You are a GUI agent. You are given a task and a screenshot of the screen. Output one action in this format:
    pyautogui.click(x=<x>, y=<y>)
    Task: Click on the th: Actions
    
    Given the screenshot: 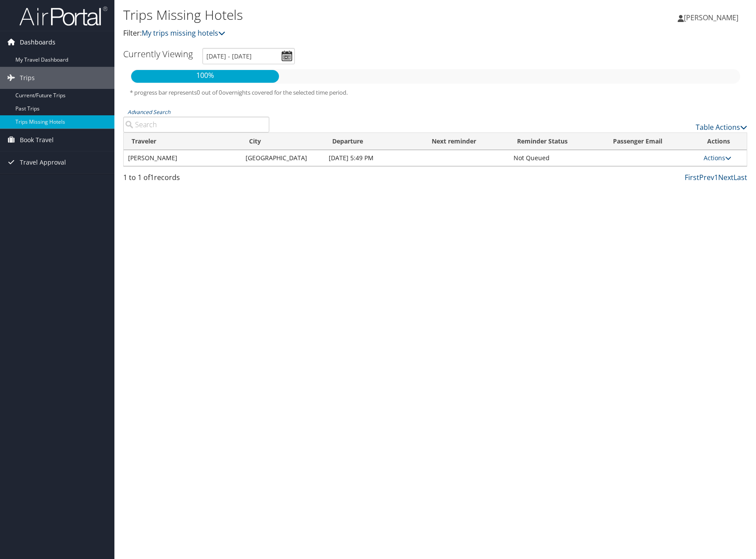 What is the action you would take?
    pyautogui.click(x=723, y=141)
    